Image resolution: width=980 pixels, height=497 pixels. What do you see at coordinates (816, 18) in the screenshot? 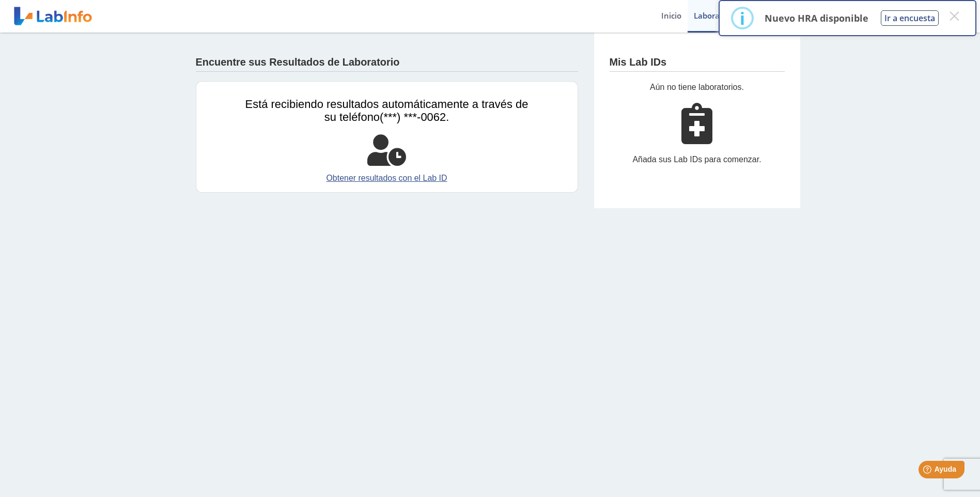
I see `p: Nuevo HRA disponible` at bounding box center [816, 18].